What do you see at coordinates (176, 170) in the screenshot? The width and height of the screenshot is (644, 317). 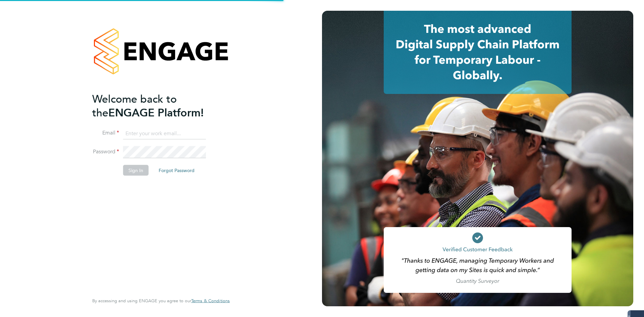 I see `button: Forgot Password` at bounding box center [176, 170].